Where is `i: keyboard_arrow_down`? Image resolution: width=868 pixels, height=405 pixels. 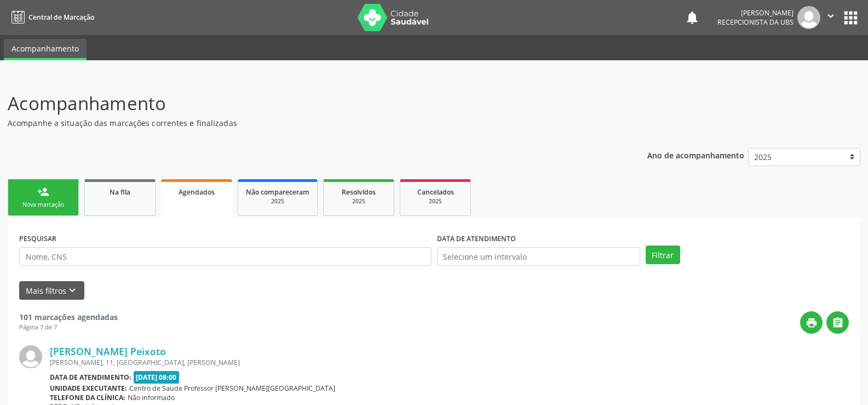 i: keyboard_arrow_down is located at coordinates (72, 290).